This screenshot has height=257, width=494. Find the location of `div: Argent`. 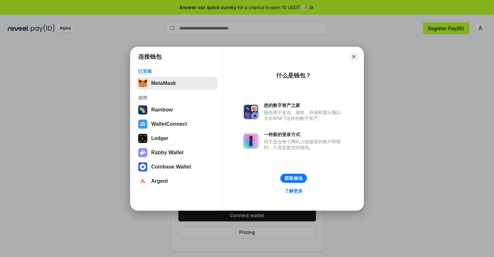

div: Argent is located at coordinates (160, 181).